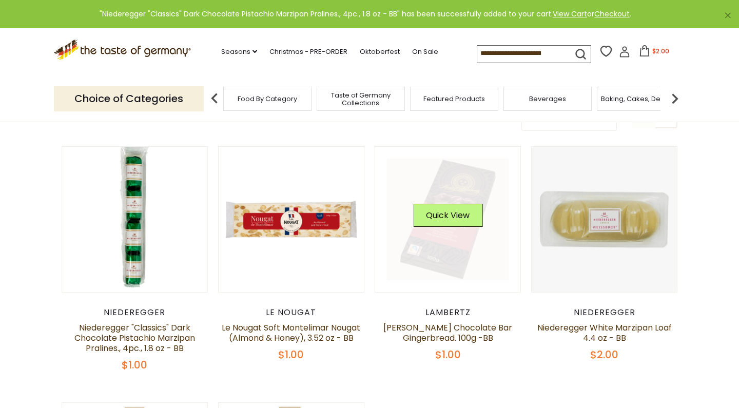  I want to click on a: Beverages, so click(548, 99).